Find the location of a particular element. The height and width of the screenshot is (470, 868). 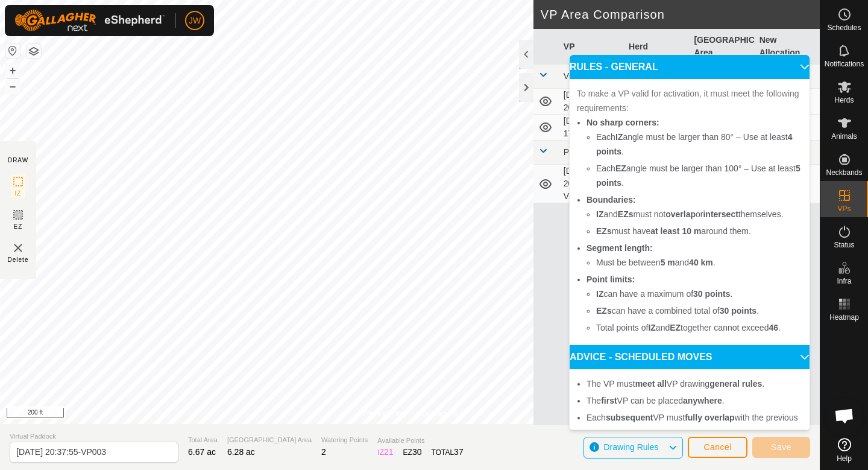

span: Total Area is located at coordinates (203, 440).